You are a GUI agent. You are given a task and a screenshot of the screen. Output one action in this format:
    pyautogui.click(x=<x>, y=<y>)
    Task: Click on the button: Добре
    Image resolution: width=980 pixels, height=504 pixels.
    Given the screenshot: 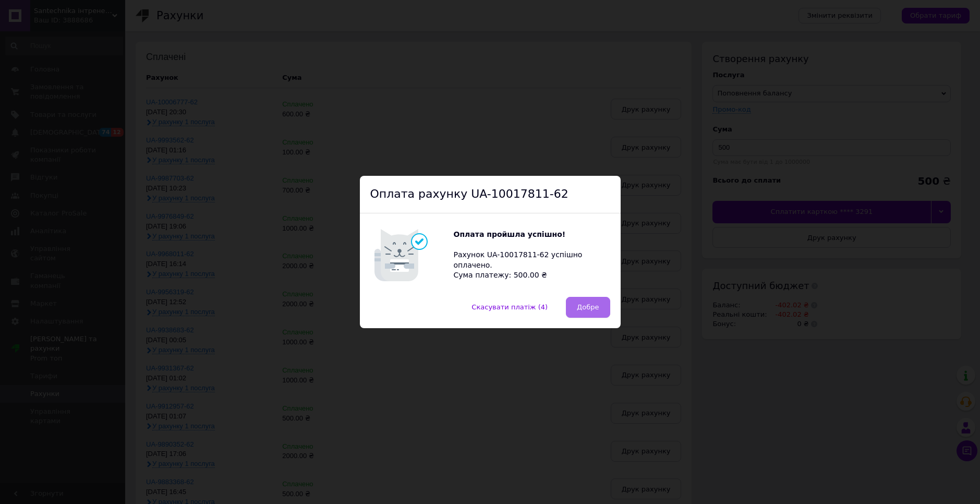 What is the action you would take?
    pyautogui.click(x=588, y=308)
    